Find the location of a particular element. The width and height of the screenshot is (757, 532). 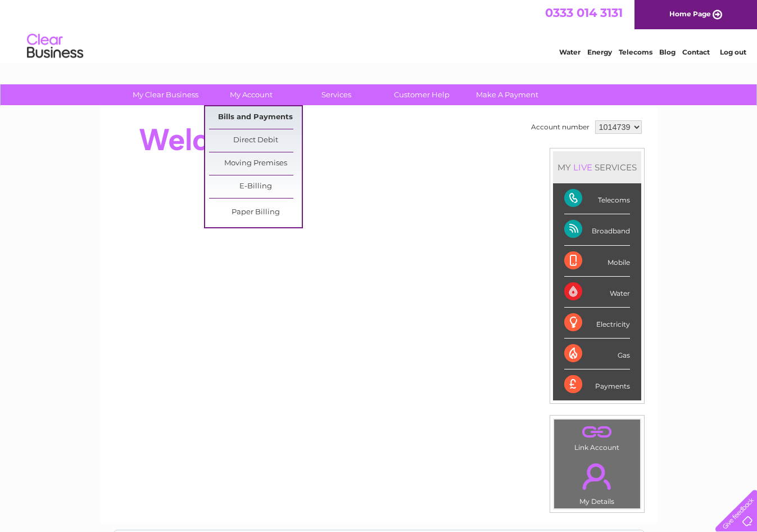

a: Services is located at coordinates (336, 94).